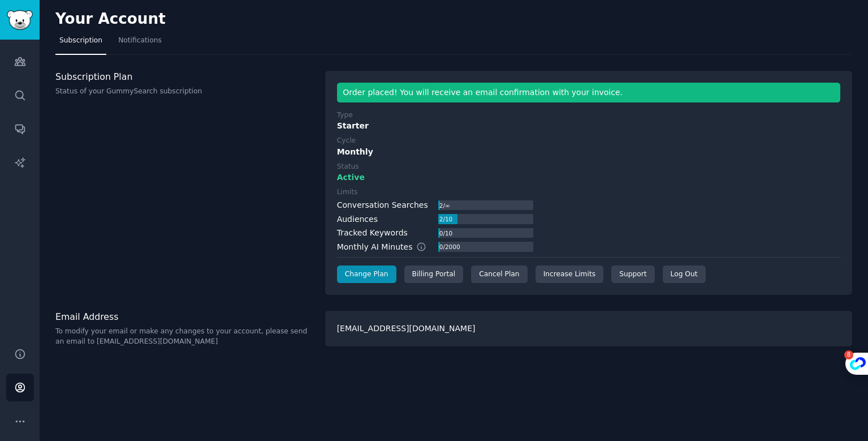  I want to click on h3: Subscription Plan, so click(185, 76).